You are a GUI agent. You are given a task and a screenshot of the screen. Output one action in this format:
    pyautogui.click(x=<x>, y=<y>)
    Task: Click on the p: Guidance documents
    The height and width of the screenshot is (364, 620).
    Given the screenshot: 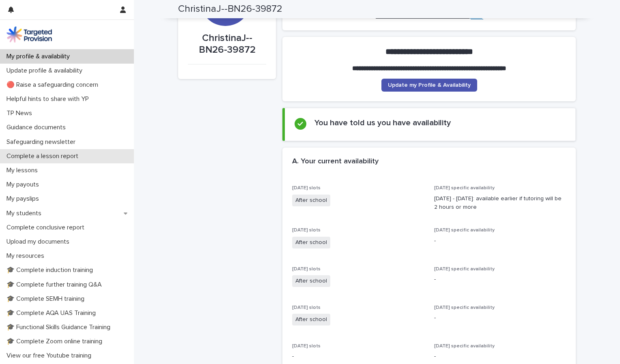 What is the action you would take?
    pyautogui.click(x=38, y=128)
    